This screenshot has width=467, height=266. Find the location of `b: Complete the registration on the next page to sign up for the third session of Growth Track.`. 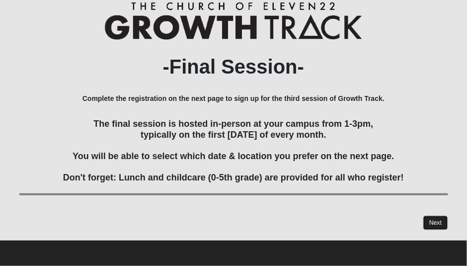

b: Complete the registration on the next page to sign up for the third session of Growth Track. is located at coordinates (233, 98).